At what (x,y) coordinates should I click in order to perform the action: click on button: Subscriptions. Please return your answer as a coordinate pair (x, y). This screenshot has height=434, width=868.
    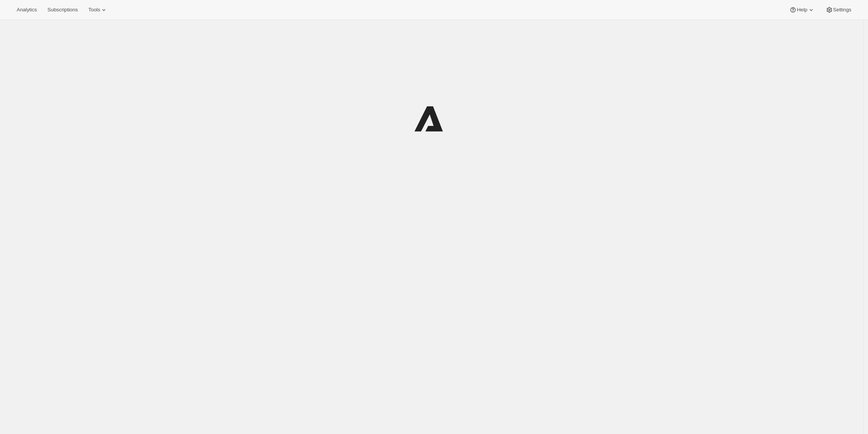
    Looking at the image, I should click on (62, 10).